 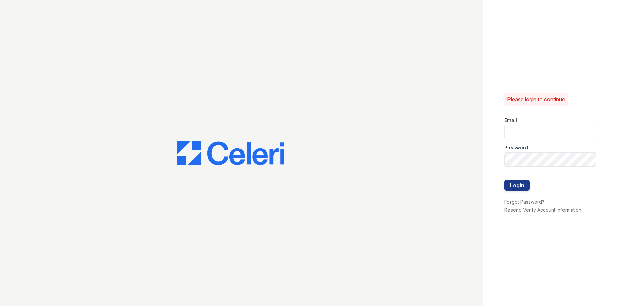 I want to click on p: Please login to continue, so click(x=536, y=100).